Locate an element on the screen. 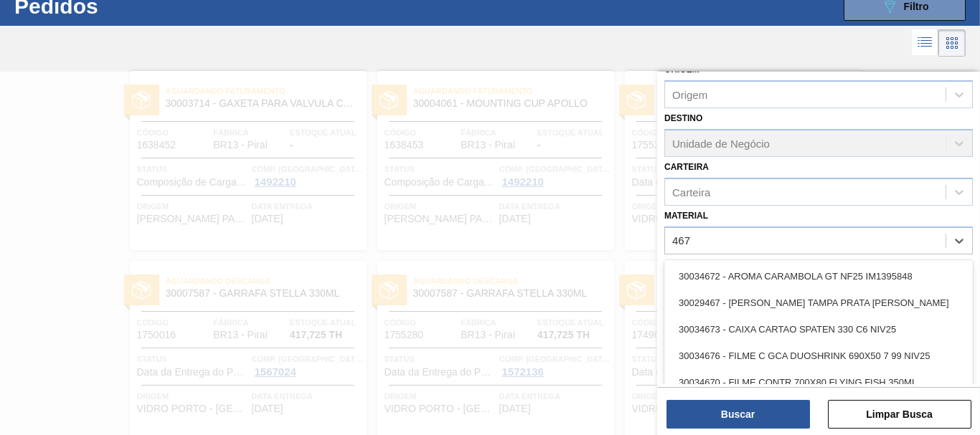  div: 30034676 - FILME C GCA DUOSHRINK 690X50 7 99 NIV25 is located at coordinates (818, 356).